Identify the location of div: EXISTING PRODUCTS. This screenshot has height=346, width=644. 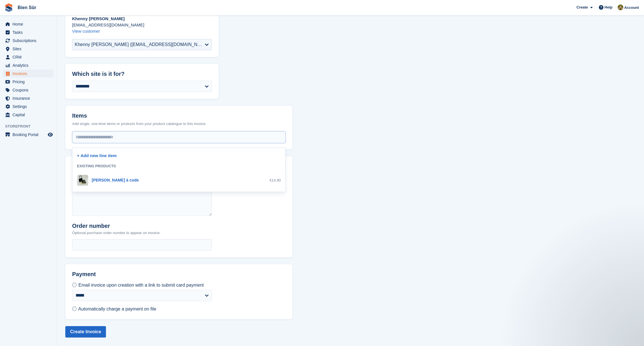
(179, 166).